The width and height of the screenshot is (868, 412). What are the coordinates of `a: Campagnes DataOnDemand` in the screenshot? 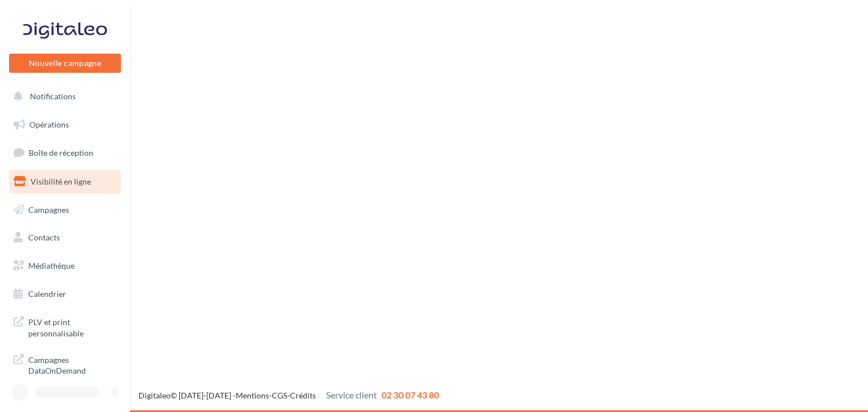 It's located at (65, 364).